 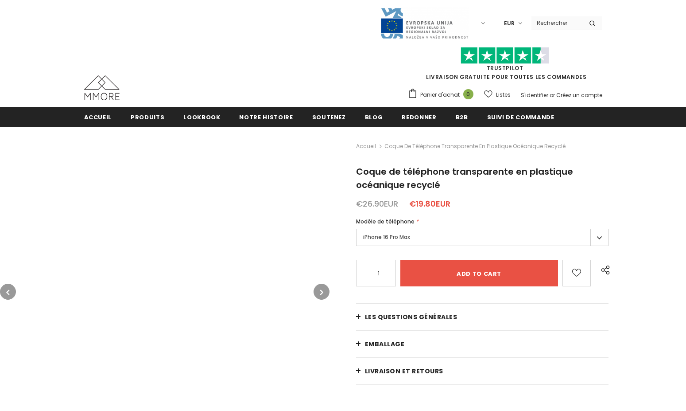 I want to click on span: Notre histoire, so click(x=266, y=117).